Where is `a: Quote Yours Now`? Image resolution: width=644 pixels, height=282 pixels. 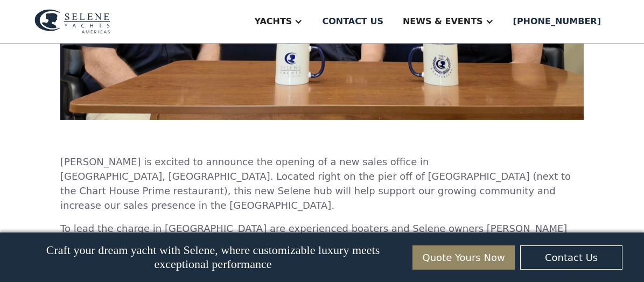
a: Quote Yours Now is located at coordinates (464, 257).